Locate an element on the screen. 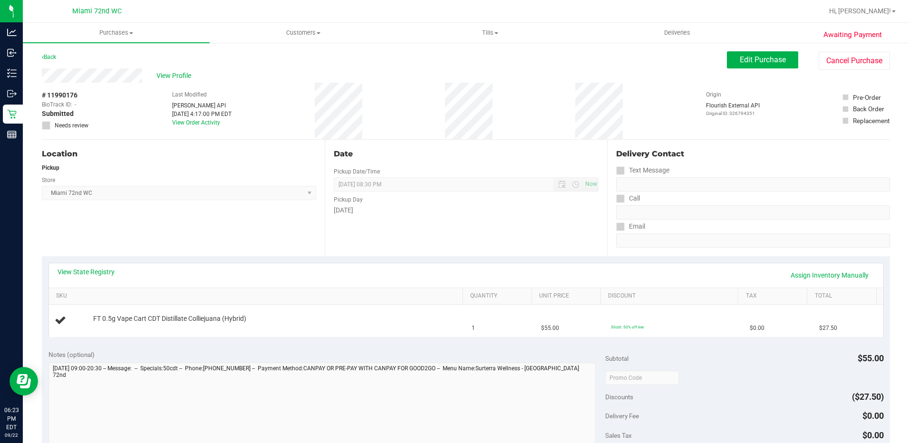  a: Deliveries is located at coordinates (677, 33).